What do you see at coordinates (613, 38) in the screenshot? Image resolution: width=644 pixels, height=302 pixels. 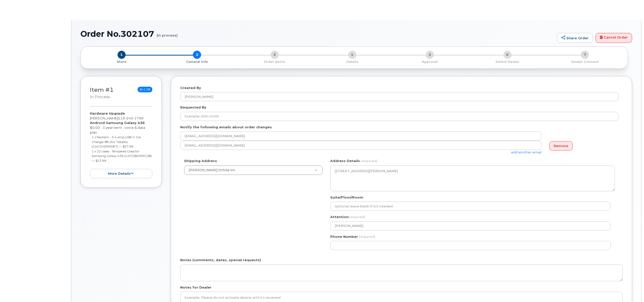 I see `a: Cancel Order` at bounding box center [613, 38].